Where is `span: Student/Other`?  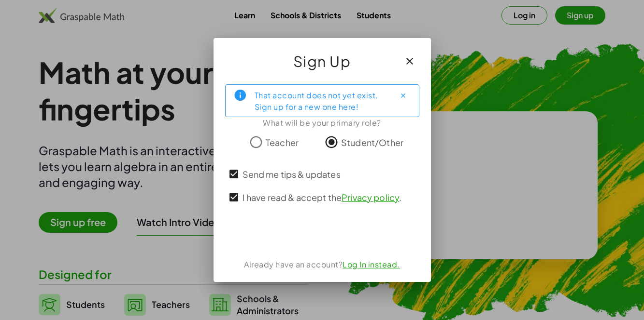 span: Student/Other is located at coordinates (372, 142).